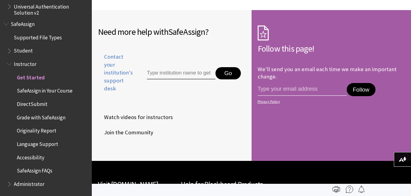  I want to click on input: email address, so click(302, 90).